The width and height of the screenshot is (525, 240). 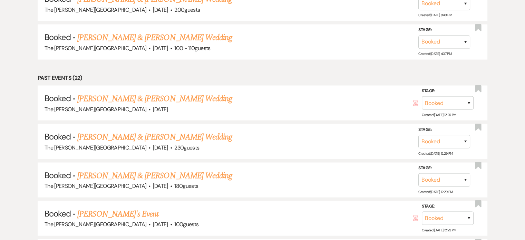 What do you see at coordinates (192, 48) in the screenshot?
I see `span: 100 - 110 guests` at bounding box center [192, 48].